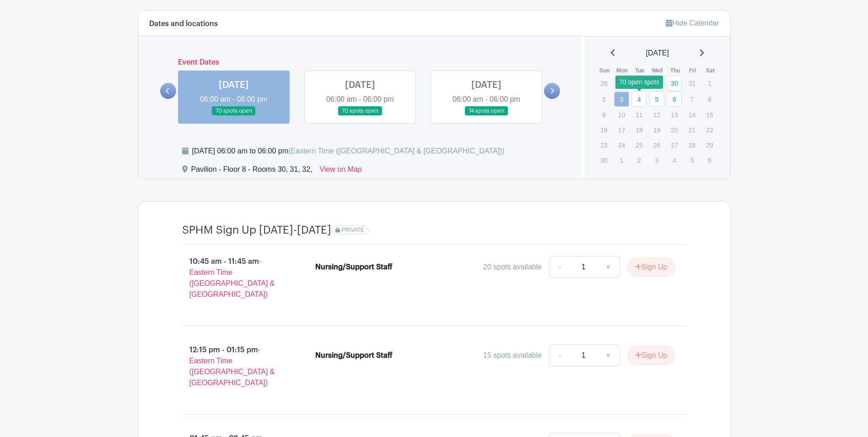 The width and height of the screenshot is (868, 437). What do you see at coordinates (621, 83) in the screenshot?
I see `a: 27` at bounding box center [621, 83].